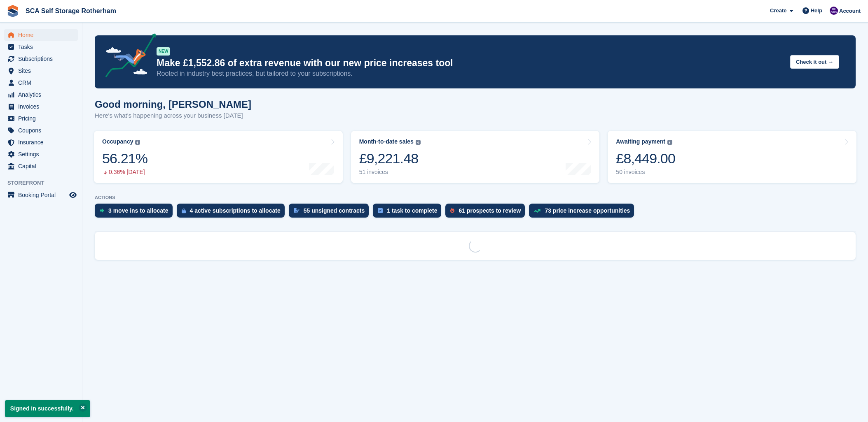 The height and width of the screenshot is (422, 868). What do you see at coordinates (646, 159) in the screenshot?
I see `div: £8,449.00` at bounding box center [646, 159].